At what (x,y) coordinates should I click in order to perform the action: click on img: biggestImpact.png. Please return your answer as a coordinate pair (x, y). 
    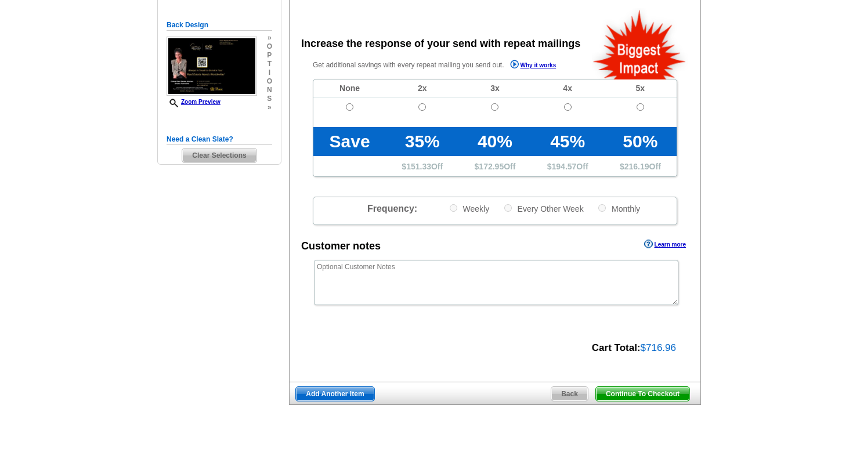
    Looking at the image, I should click on (640, 44).